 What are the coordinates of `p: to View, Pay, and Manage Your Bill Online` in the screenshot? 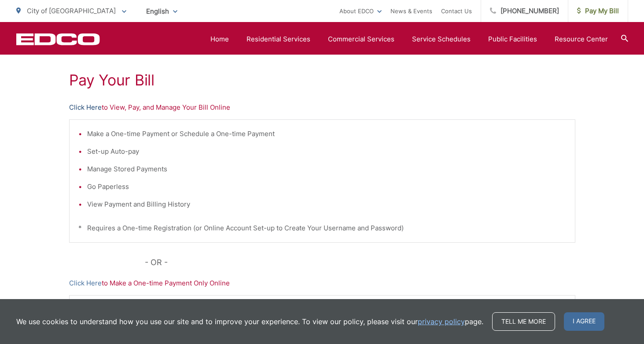 It's located at (322, 108).